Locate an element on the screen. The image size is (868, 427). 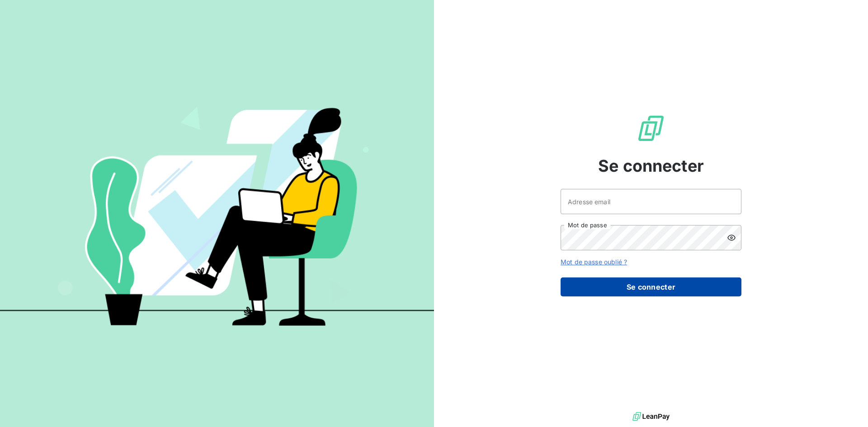
a: Mot de passe oublié ? is located at coordinates (593, 262).